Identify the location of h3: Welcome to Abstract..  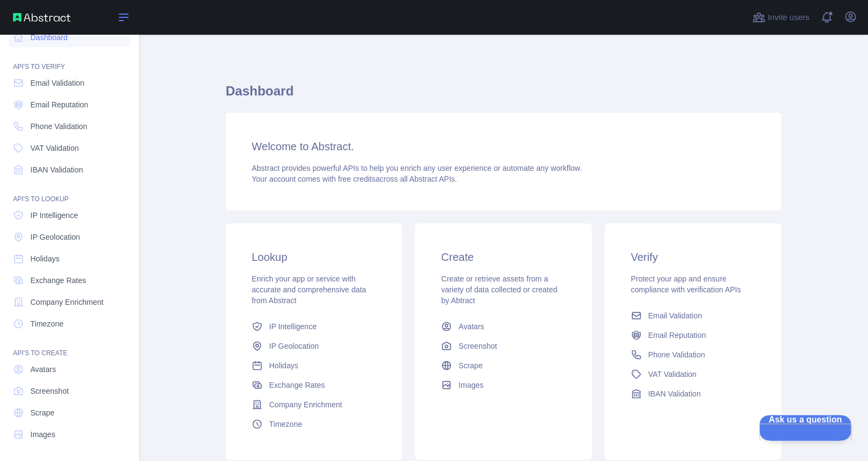
(503, 147).